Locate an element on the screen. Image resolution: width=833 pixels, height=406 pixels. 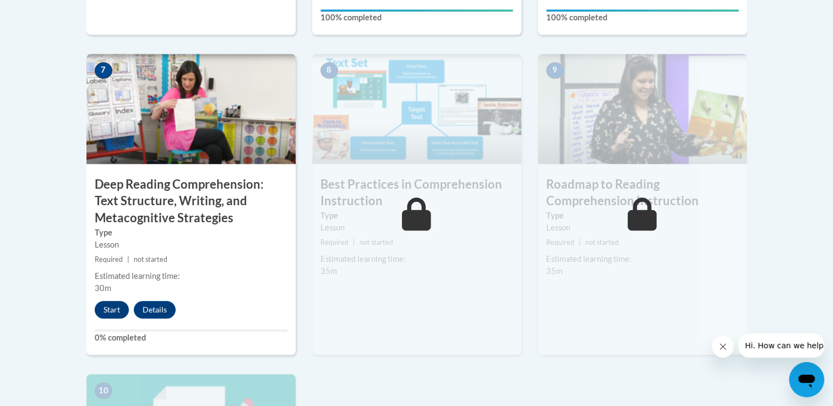
span: Hi. How can we help? is located at coordinates (48, 12).